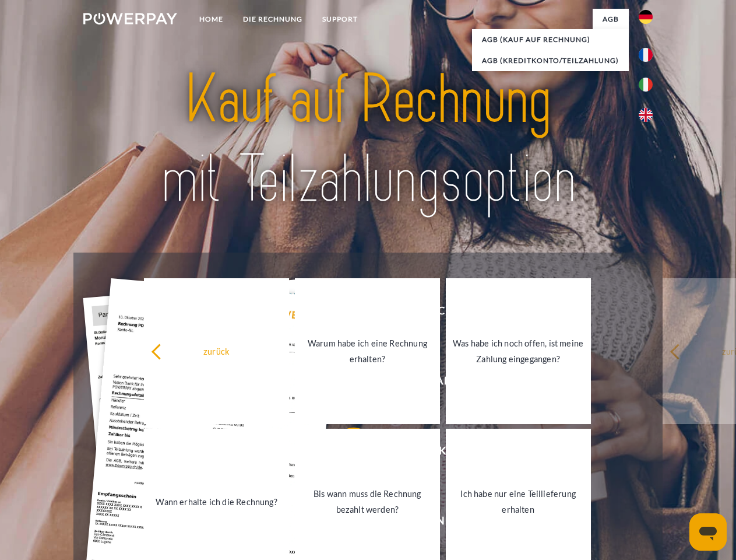  Describe the element at coordinates (130, 19) in the screenshot. I see `img: logo-powerpay-white.svg` at that location.